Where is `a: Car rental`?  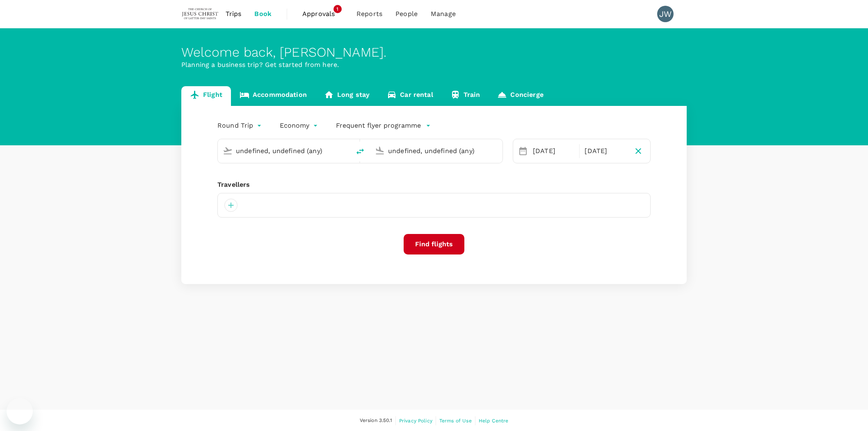
a: Car rental is located at coordinates (410, 96).